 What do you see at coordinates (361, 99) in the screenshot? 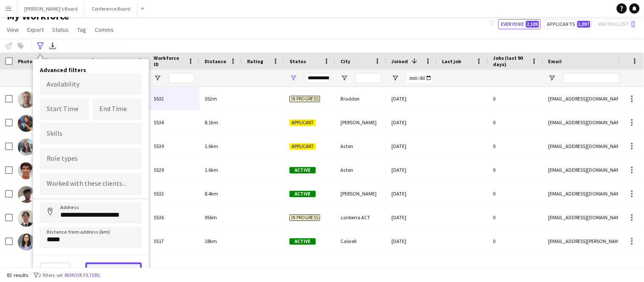
I see `div: Braddon` at bounding box center [361, 99].